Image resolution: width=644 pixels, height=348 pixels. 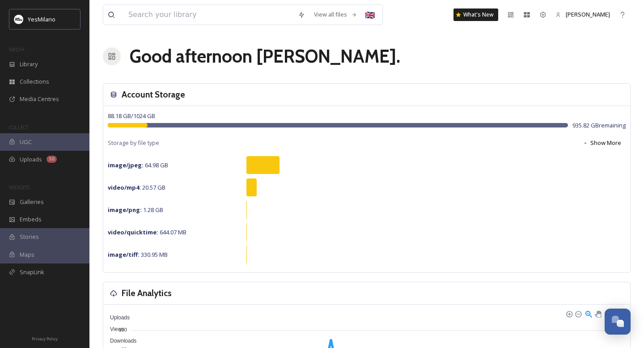 I want to click on span: 644.07 MB, so click(x=147, y=232).